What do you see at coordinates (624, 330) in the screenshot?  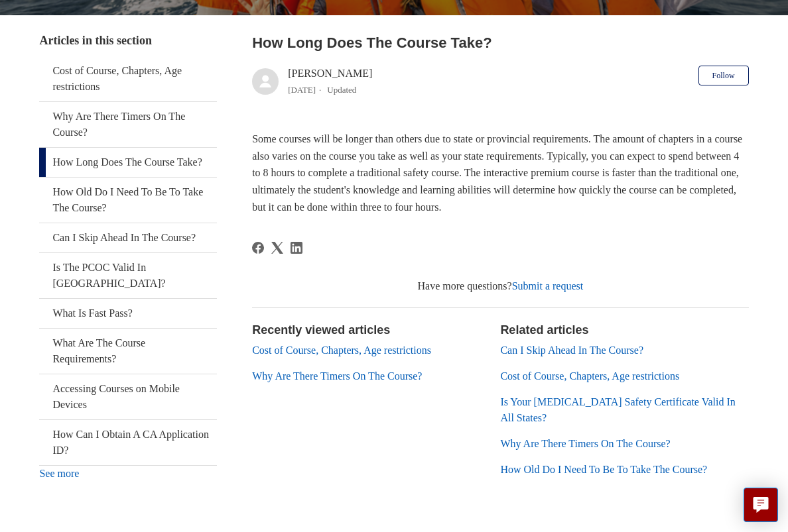 I see `h2: Related articles` at bounding box center [624, 330].